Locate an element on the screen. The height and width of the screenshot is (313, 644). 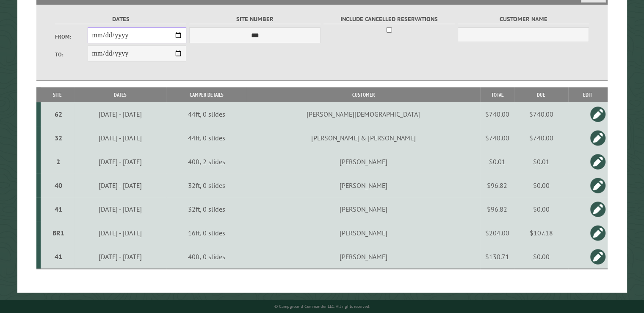
label: Dates is located at coordinates (121, 19).